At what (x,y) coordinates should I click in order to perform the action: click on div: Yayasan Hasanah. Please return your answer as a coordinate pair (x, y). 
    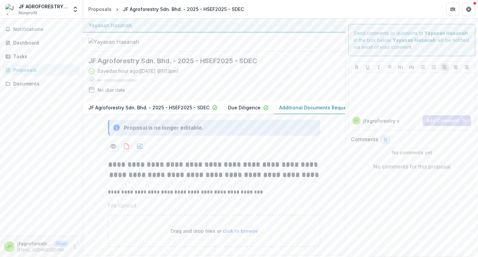
    Looking at the image, I should click on (214, 25).